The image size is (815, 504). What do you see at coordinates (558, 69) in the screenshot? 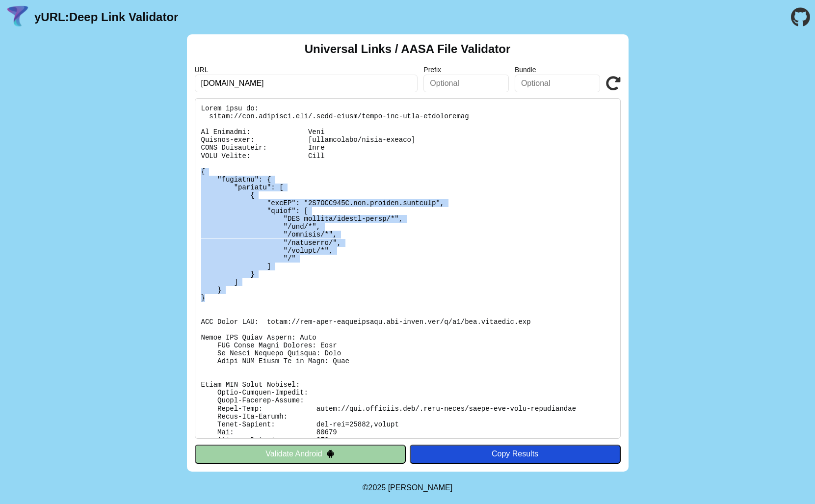
I see `label: Bundle` at bounding box center [558, 69].